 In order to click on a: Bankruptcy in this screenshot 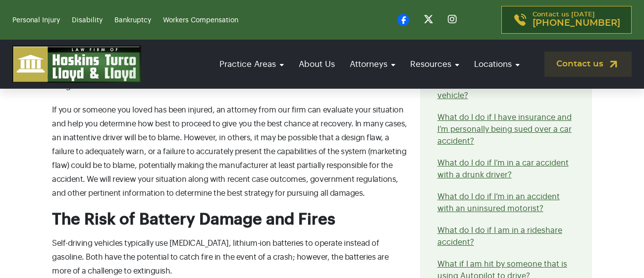, I will do `click(133, 20)`.